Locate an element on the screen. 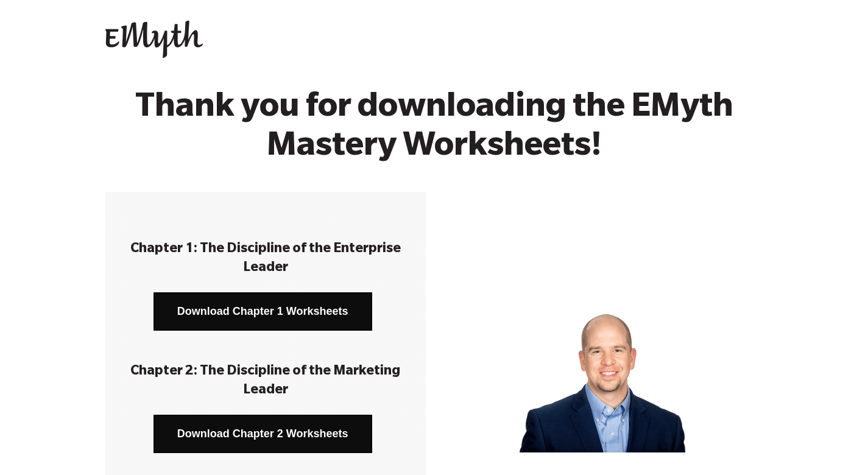 This screenshot has height=475, width=868. h2: Thank you for downloading the EMyth Mastery Worksheets! is located at coordinates (434, 129).